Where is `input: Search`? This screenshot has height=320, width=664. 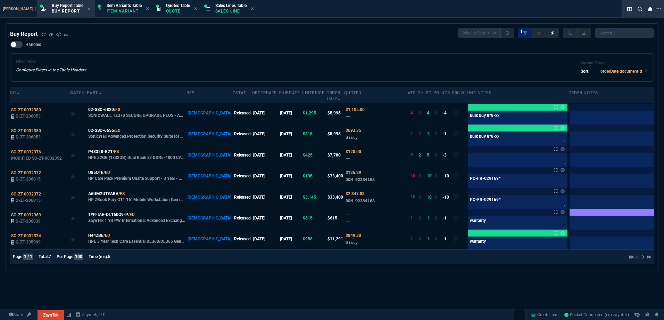
input: Search is located at coordinates (625, 33).